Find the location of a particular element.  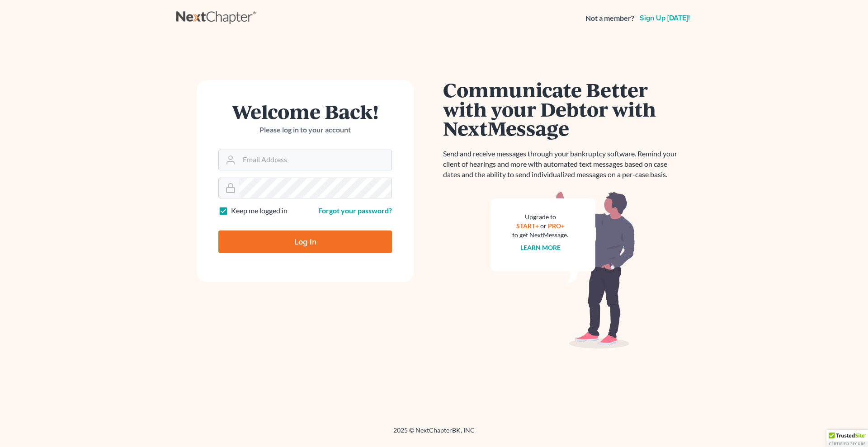

label: Keep me logged in is located at coordinates (260, 211).